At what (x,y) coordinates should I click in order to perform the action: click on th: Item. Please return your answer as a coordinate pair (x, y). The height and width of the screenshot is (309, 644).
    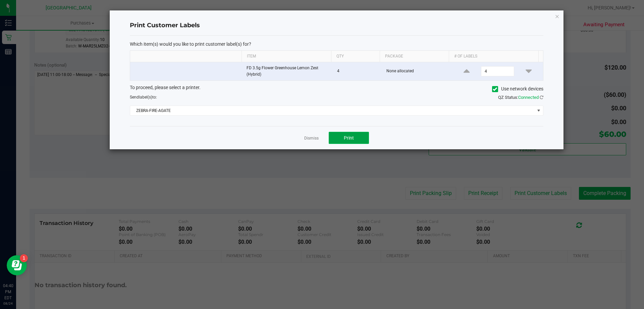
    Looking at the image, I should click on (286, 57).